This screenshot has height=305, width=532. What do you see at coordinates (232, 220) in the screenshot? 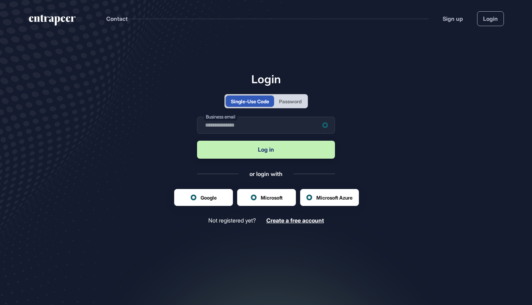
I see `span: Not registered yet?` at bounding box center [232, 220].